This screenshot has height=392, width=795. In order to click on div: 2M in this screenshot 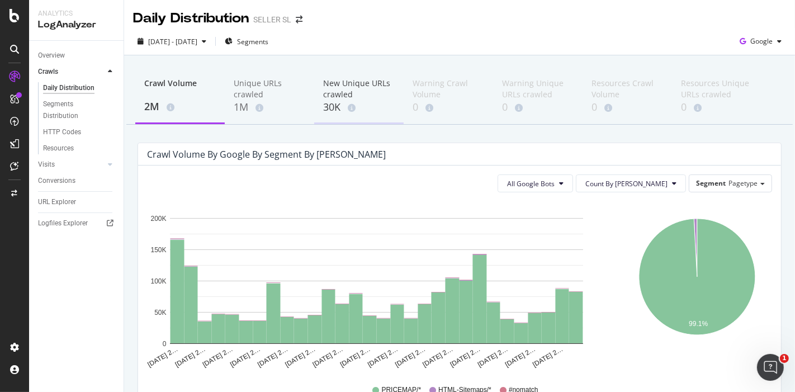, I will do `click(180, 107)`.